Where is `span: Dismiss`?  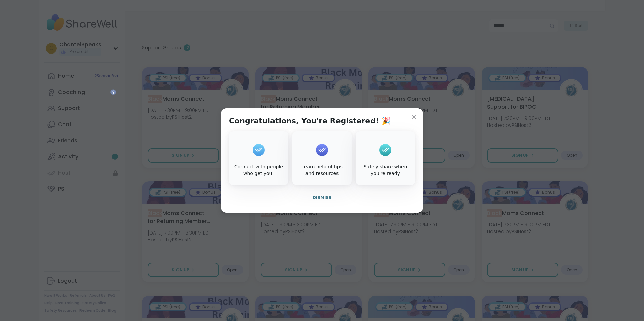 span: Dismiss is located at coordinates (322, 198).